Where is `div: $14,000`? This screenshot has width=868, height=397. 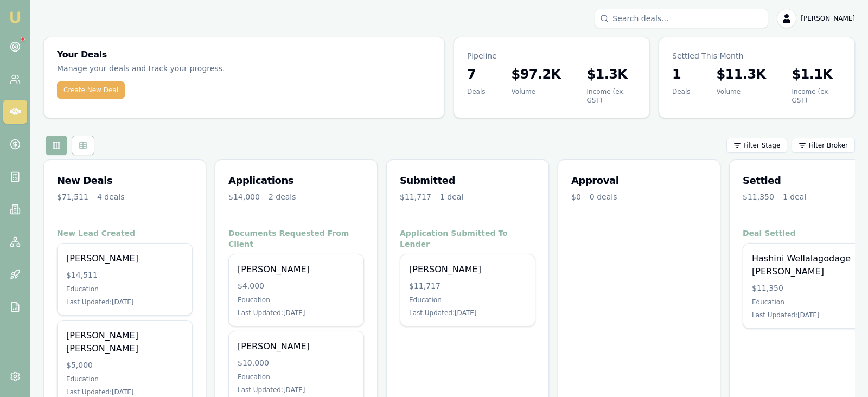 div: $14,000 is located at coordinates (244, 197).